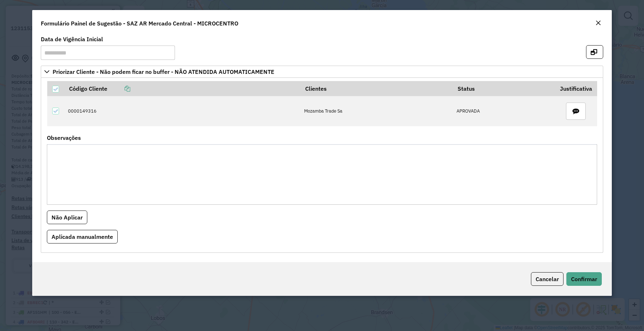 This screenshot has width=644, height=331. I want to click on em: Fechar, so click(598, 23).